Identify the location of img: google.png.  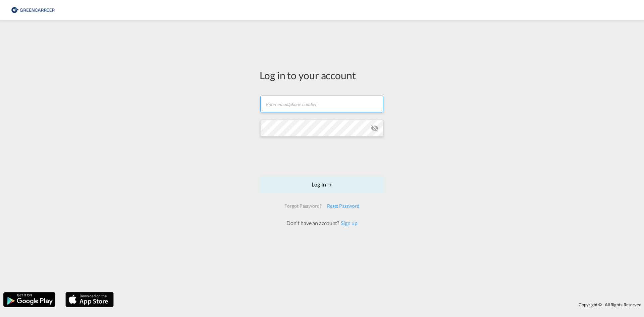
(29, 299).